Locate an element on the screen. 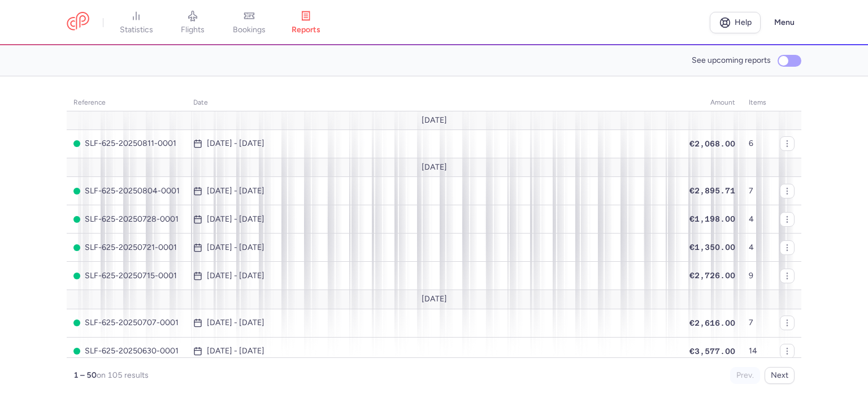 This screenshot has height=393, width=868. strong: 1 – 50 is located at coordinates (85, 374).